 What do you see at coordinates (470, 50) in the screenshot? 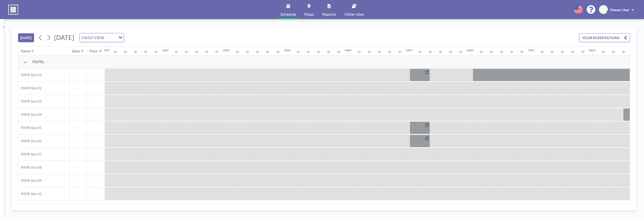
I see `div: 6AM` at bounding box center [470, 50].